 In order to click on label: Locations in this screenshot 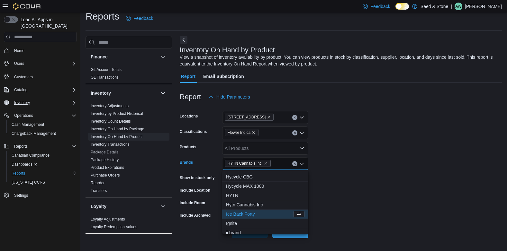, I will do `click(189, 116)`.